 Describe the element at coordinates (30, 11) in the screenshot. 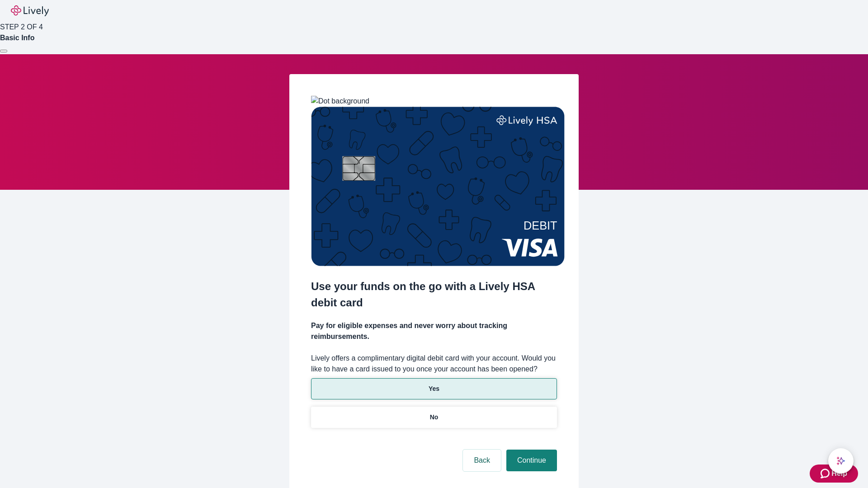

I see `img: Lively` at that location.